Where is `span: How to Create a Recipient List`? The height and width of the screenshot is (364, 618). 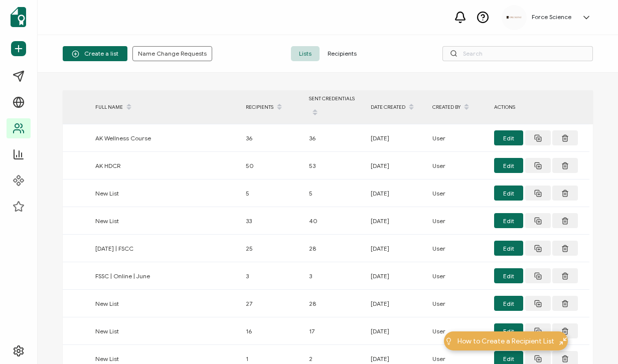 span: How to Create a Recipient List is located at coordinates (505, 341).